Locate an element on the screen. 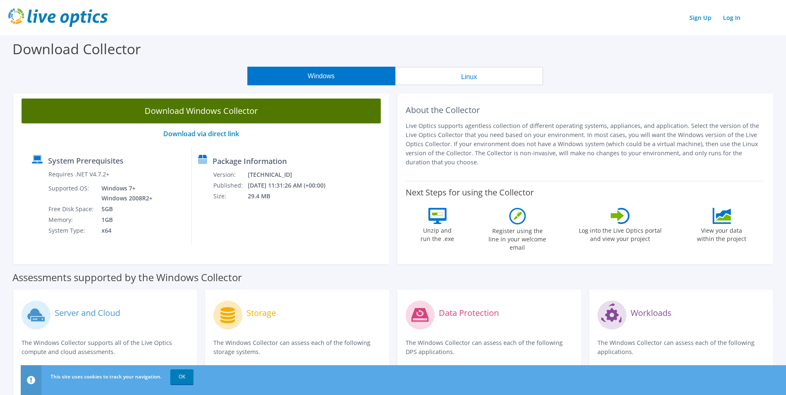 This screenshot has height=395, width=786. label: System Prerequisites is located at coordinates (86, 161).